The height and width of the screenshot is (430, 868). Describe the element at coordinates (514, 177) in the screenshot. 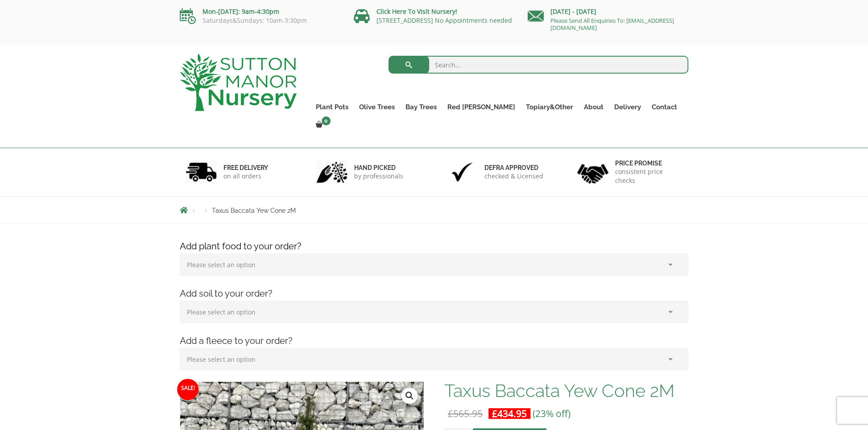

I see `p: checked & Licensed` at that location.